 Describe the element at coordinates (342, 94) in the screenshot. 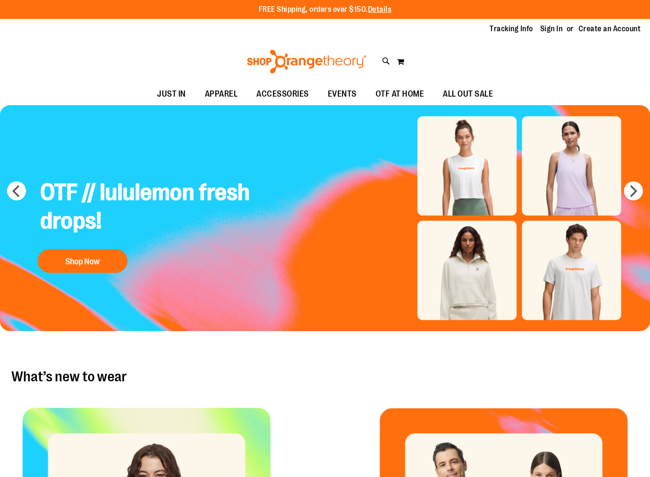

I see `span: EVENTS` at that location.